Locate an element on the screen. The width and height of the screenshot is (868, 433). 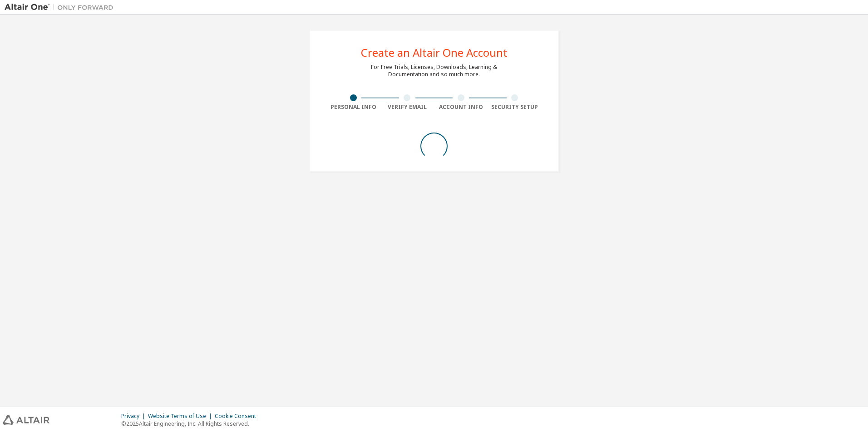
div: Create an Altair One Account is located at coordinates (434, 53).